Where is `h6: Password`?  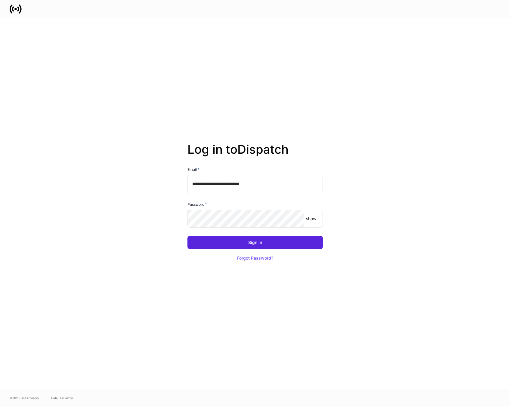
h6: Password is located at coordinates (197, 204).